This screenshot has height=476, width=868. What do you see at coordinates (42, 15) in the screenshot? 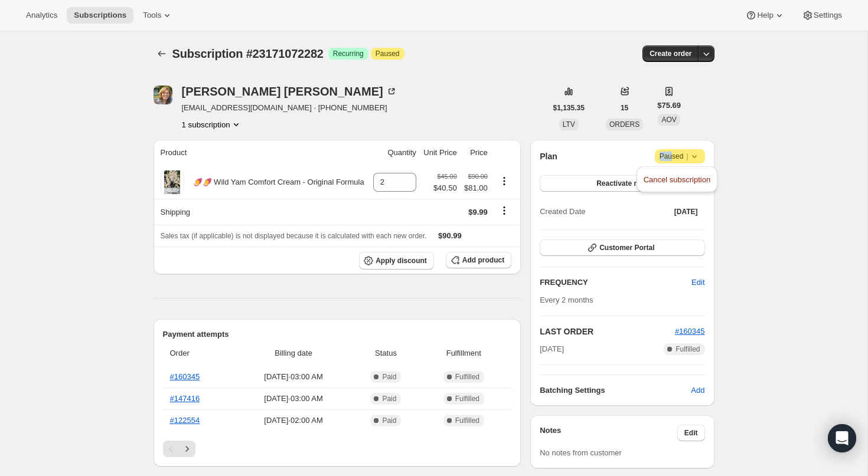
I see `button: Analytics` at bounding box center [42, 15].